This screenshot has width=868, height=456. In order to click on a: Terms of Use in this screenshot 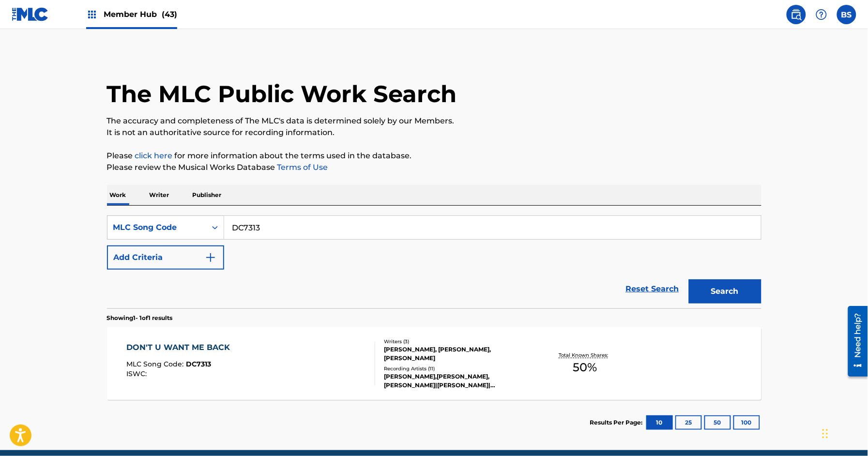, I will do `click(302, 167)`.